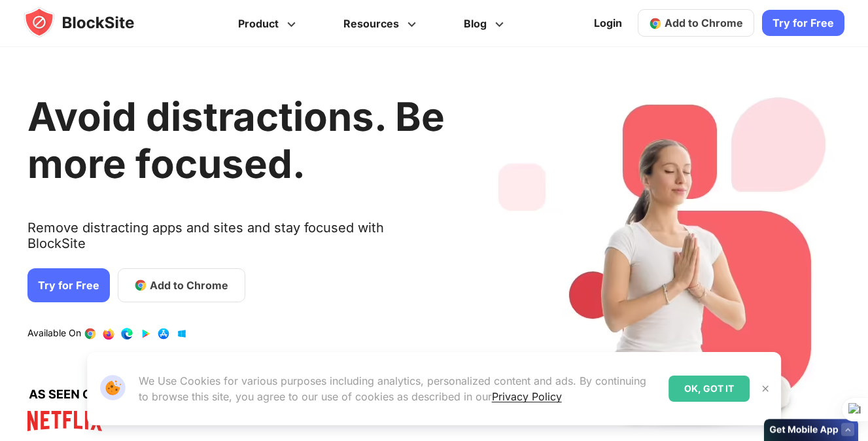 The image size is (868, 441). I want to click on a: Privacy Policy, so click(526, 397).